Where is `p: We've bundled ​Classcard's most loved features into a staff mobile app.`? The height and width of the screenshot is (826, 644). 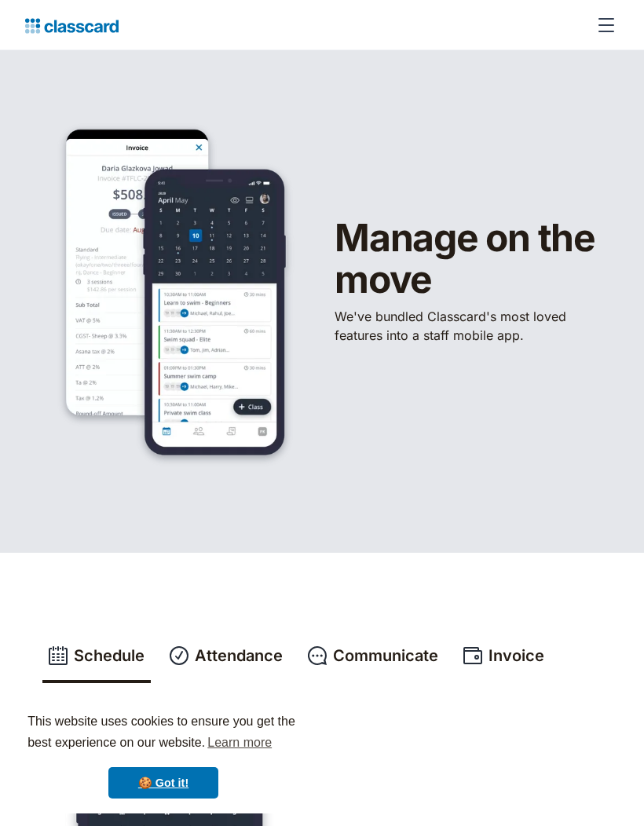 p: We've bundled ​Classcard's most loved features into a staff mobile app. is located at coordinates (471, 326).